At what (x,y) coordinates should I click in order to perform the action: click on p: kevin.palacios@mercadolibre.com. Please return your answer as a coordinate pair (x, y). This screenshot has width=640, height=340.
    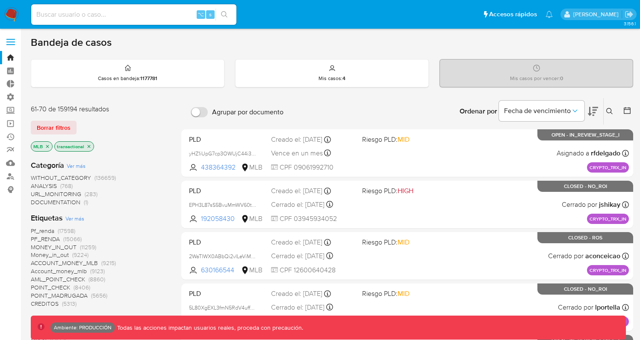
    Looking at the image, I should click on (598, 14).